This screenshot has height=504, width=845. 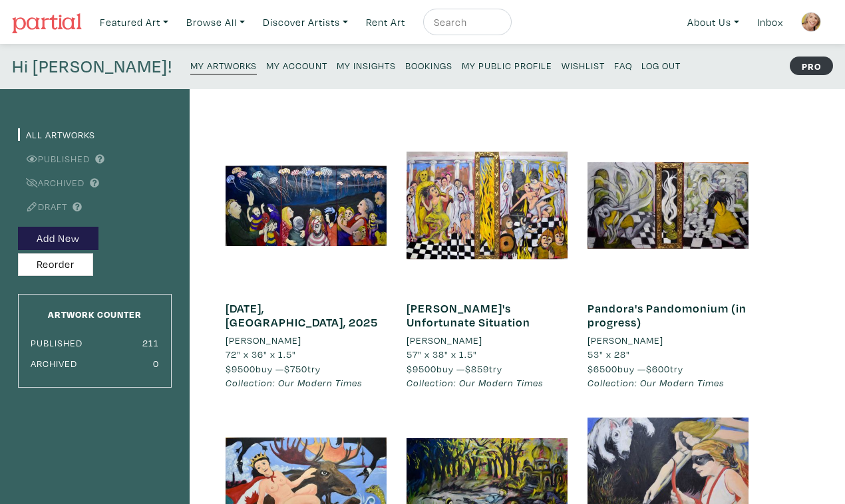 I want to click on small: Archived, so click(x=54, y=363).